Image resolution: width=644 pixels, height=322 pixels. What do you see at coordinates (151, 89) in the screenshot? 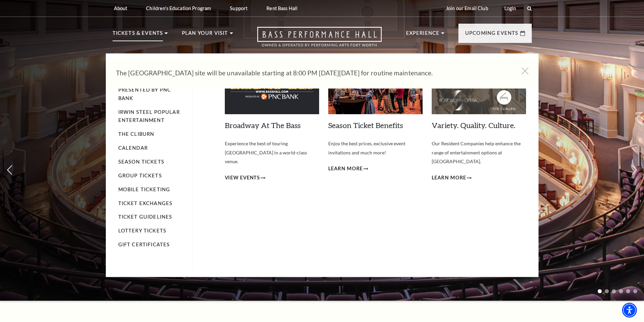
I see `a: Broadway At The Bass presented by PNC Bank` at bounding box center [151, 89].